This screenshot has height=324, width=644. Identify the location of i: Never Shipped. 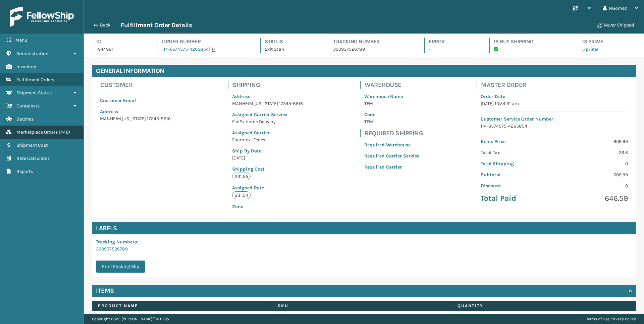
(599, 25).